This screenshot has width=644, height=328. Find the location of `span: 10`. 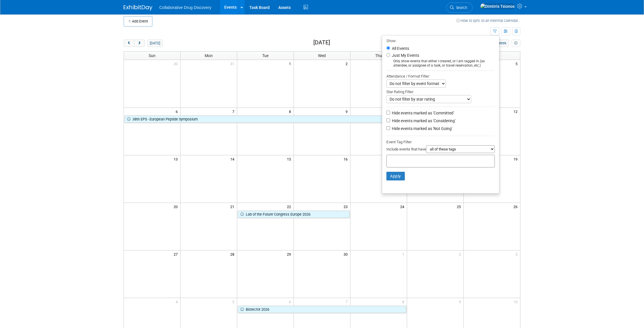

span: 10 is located at coordinates (516, 301).